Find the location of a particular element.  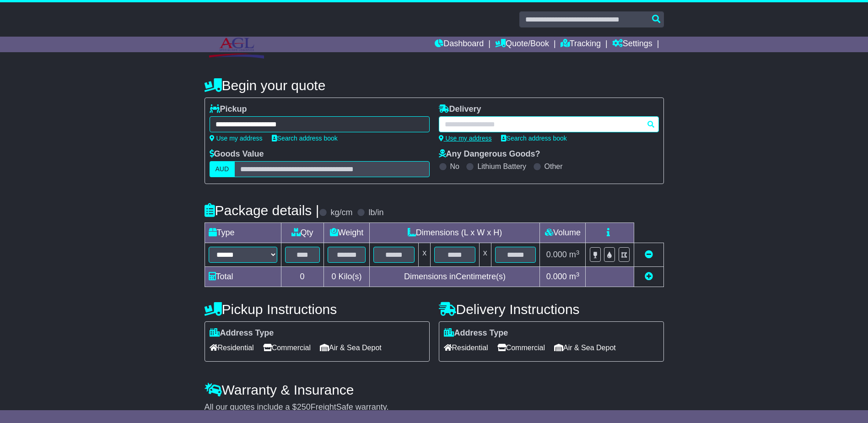

label: AUD is located at coordinates (223, 169).